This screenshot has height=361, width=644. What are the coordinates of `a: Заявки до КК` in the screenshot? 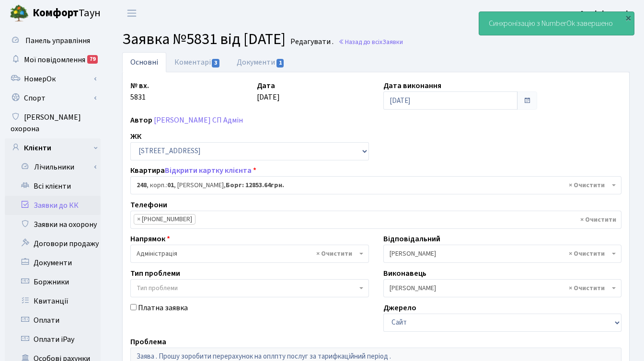 It's located at (53, 205).